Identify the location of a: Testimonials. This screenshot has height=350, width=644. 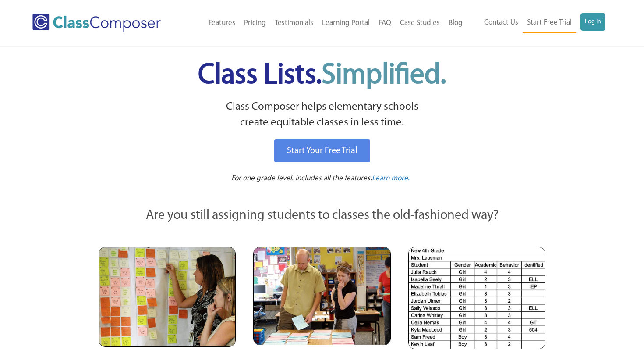
(294, 23).